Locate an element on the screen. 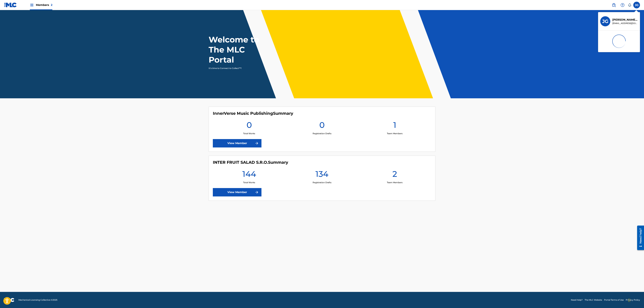 This screenshot has height=308, width=644. img: search is located at coordinates (614, 5).